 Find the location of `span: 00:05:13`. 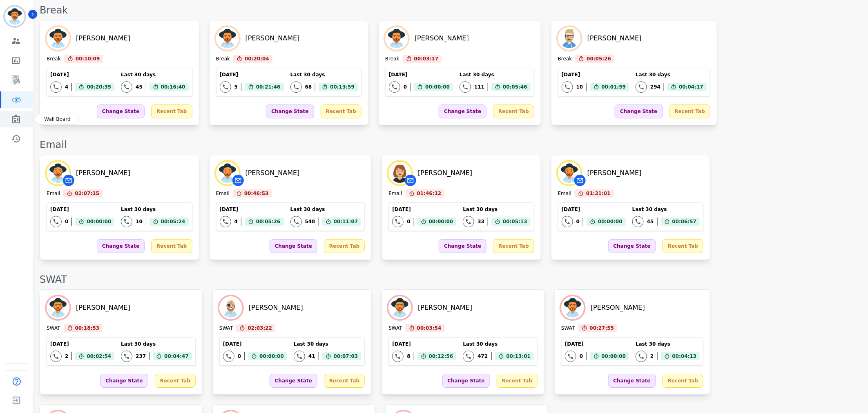

span: 00:05:13 is located at coordinates (515, 221).